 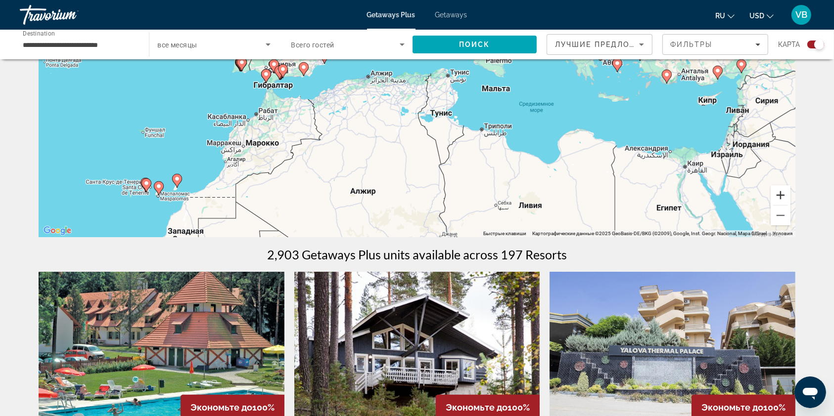 I want to click on h1: 2,903 Getaways Plus units available across 197 Resorts, so click(x=417, y=255).